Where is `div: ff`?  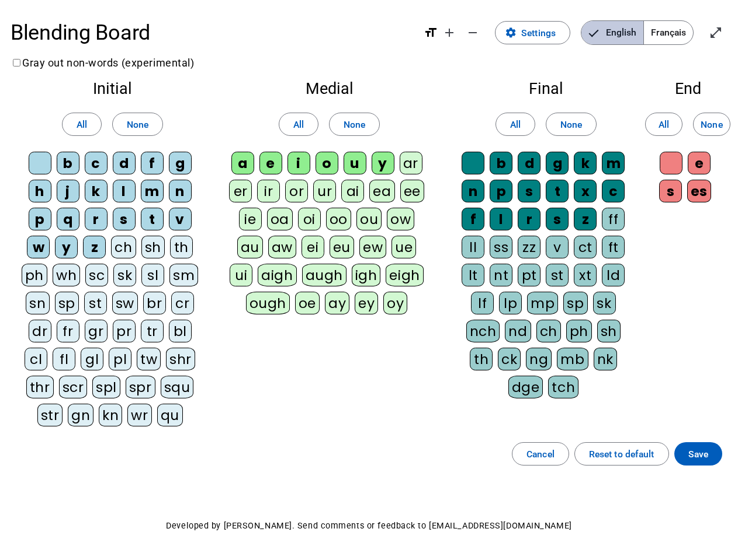
div: ff is located at coordinates (612, 219).